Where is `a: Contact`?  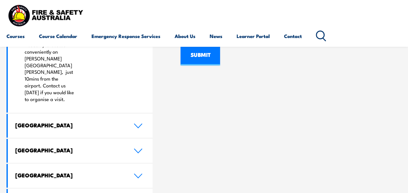
a: Contact is located at coordinates (293, 36).